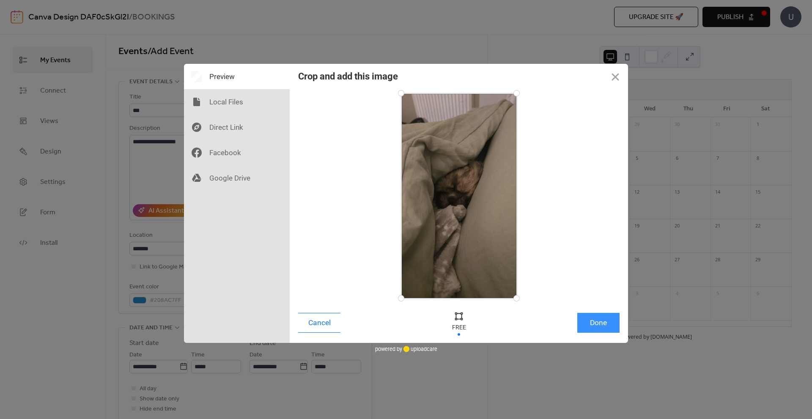  What do you see at coordinates (615, 77) in the screenshot?
I see `button: Close` at bounding box center [615, 77].